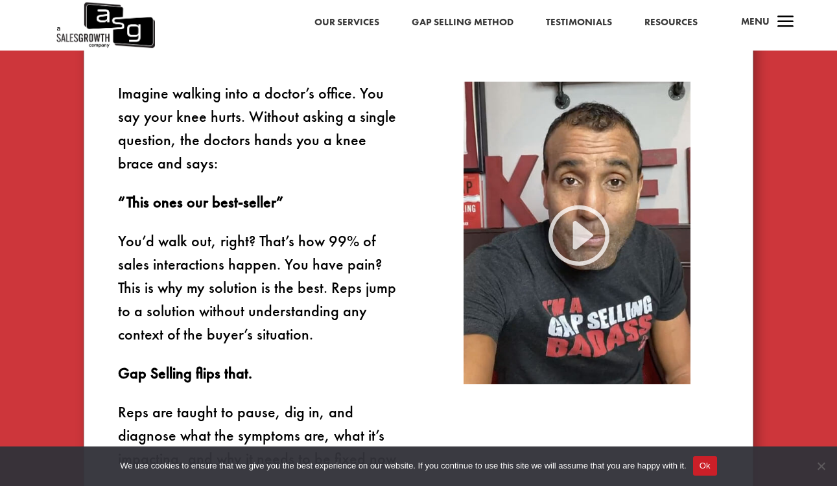  What do you see at coordinates (185, 373) in the screenshot?
I see `strong: Gap Selling flips that.` at bounding box center [185, 373].